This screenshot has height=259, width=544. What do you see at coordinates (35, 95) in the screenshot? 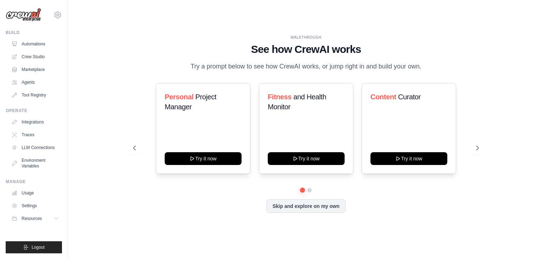
I see `a: Tool Registry` at bounding box center [35, 95].